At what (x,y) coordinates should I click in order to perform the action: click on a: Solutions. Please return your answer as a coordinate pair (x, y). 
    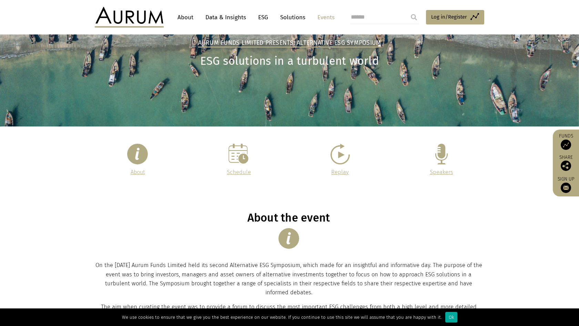
    Looking at the image, I should click on (292, 17).